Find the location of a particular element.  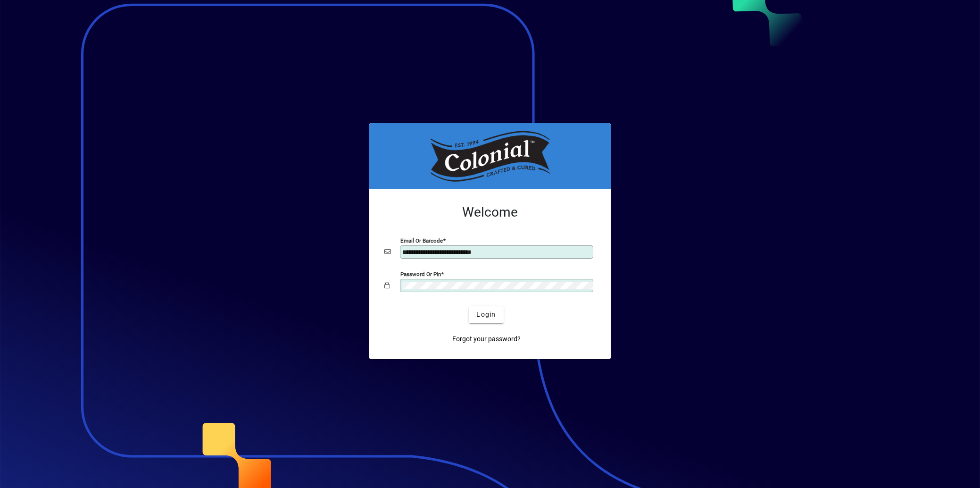

mat-label: Password or Pin is located at coordinates (421, 274).